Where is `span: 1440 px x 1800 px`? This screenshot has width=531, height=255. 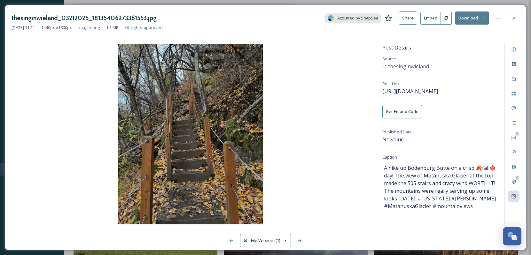 span: 1440 px x 1800 px is located at coordinates (57, 27).